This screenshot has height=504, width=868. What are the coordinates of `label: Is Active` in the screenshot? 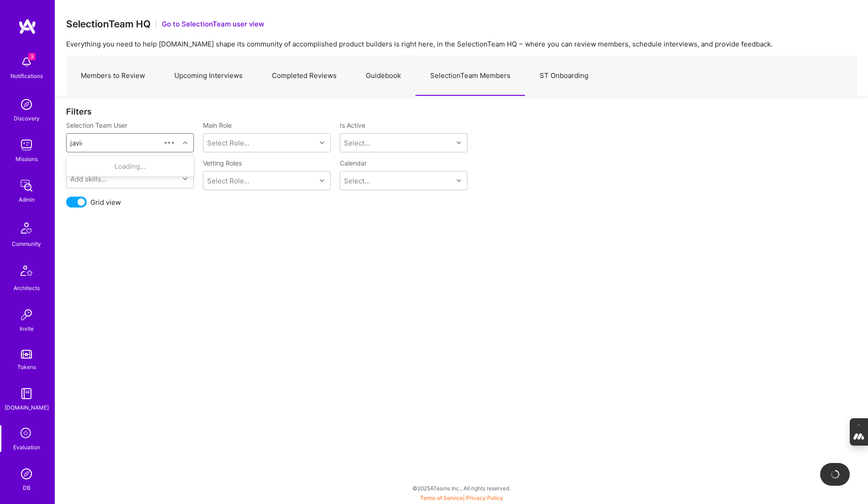 It's located at (352, 125).